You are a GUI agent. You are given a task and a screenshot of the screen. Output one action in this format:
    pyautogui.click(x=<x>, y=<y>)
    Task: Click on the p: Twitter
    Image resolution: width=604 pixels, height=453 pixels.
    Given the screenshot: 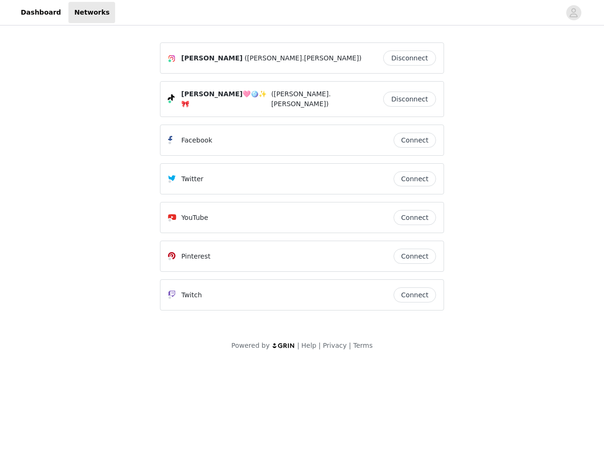 What is the action you would take?
    pyautogui.click(x=192, y=179)
    